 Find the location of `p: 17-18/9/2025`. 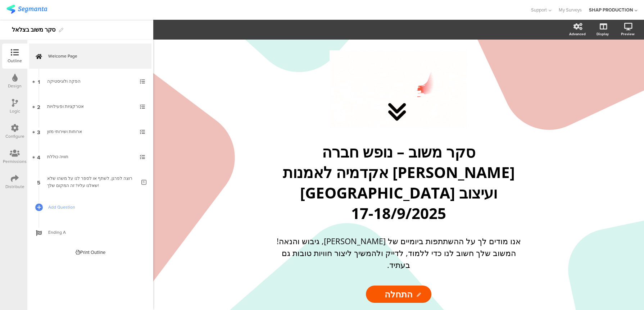

p: 17-18/9/2025 is located at coordinates (399, 213).